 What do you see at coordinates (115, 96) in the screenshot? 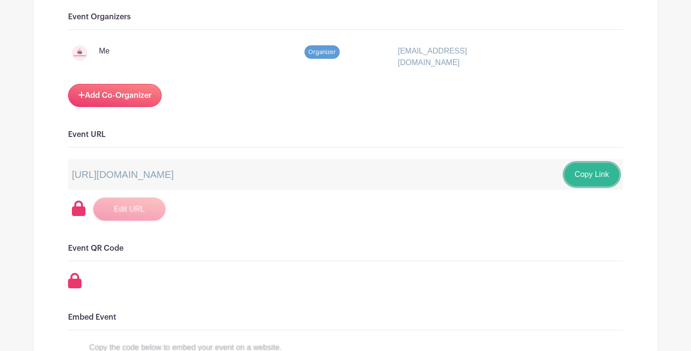
I see `a: Add Co-Organizer` at bounding box center [115, 96].